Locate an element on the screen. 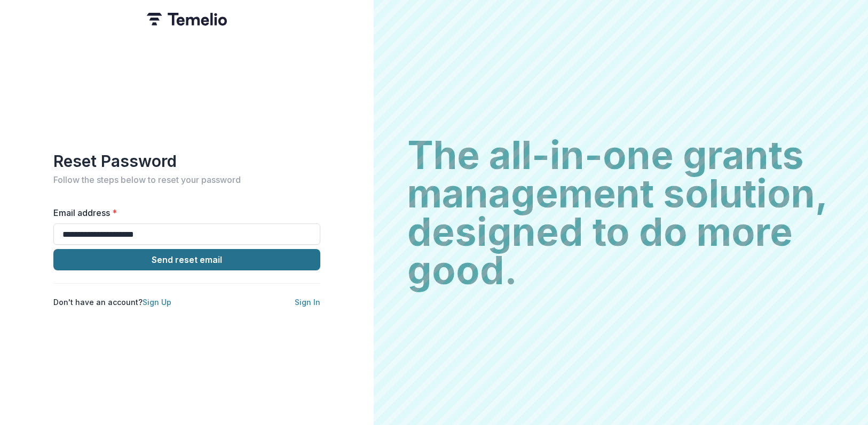  p: Don't have an account? is located at coordinates (112, 302).